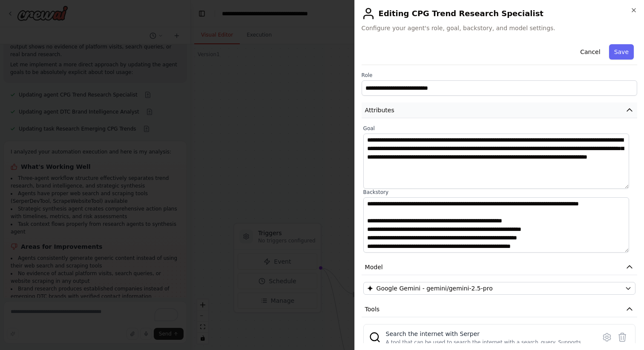 Image resolution: width=644 pixels, height=350 pixels. Describe the element at coordinates (622, 52) in the screenshot. I see `button: Save` at that location.